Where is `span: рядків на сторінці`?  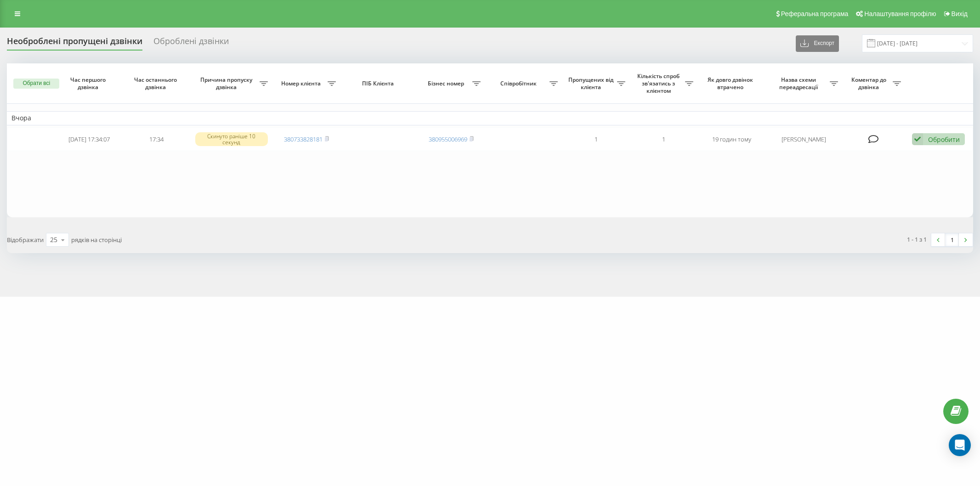
span: рядків на сторінці is located at coordinates (96, 240).